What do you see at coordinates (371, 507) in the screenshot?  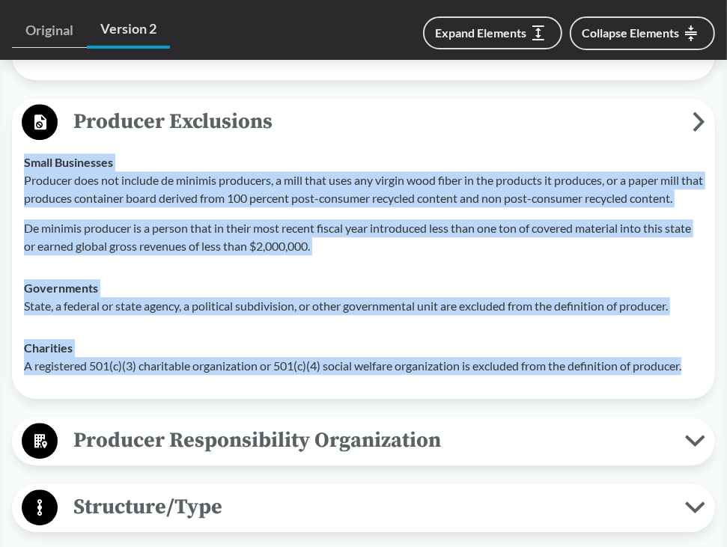 I see `span: Structure/Type` at bounding box center [371, 507].